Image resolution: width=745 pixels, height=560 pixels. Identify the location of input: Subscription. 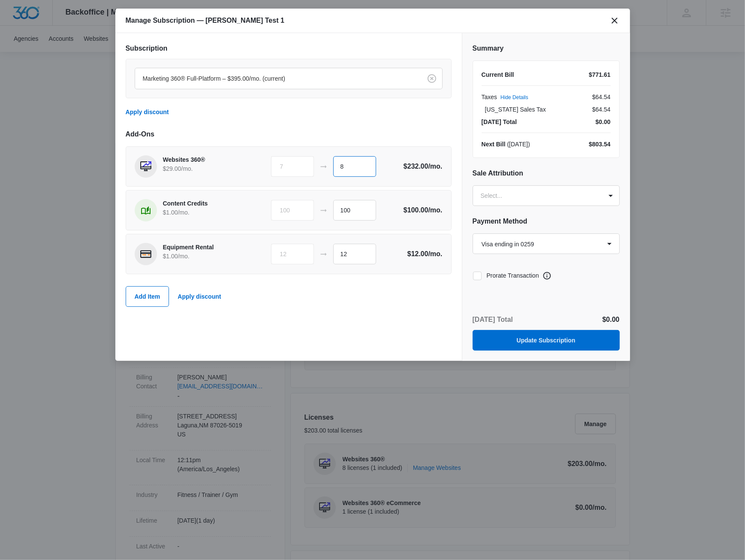
(144, 78).